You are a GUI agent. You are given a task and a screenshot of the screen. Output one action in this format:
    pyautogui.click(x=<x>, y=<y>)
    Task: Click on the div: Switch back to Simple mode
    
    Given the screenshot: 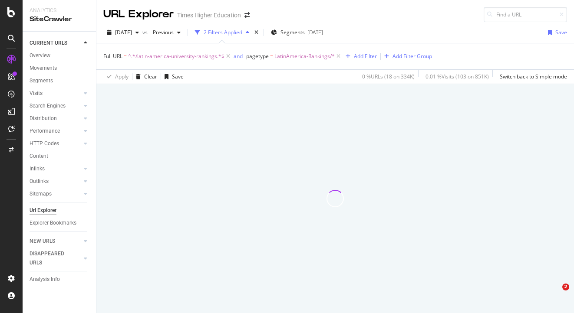 What is the action you would take?
    pyautogui.click(x=533, y=76)
    